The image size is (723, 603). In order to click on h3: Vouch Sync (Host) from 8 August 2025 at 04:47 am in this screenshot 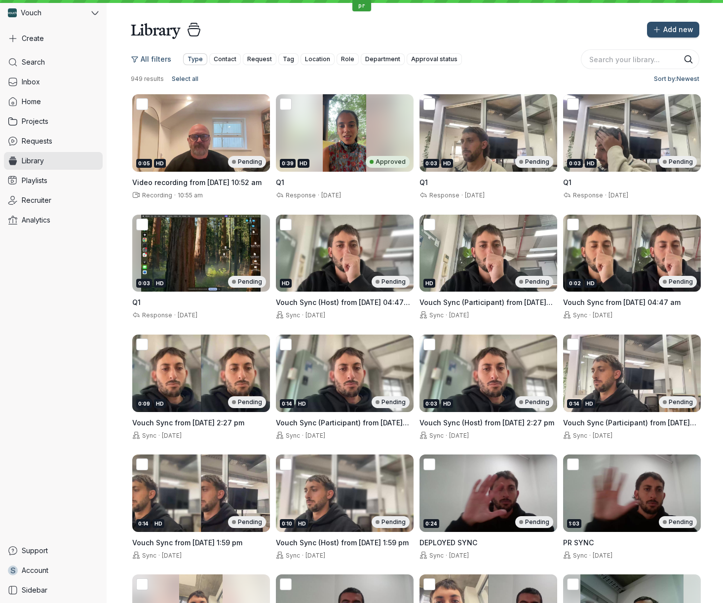, I will do `click(344, 303)`.